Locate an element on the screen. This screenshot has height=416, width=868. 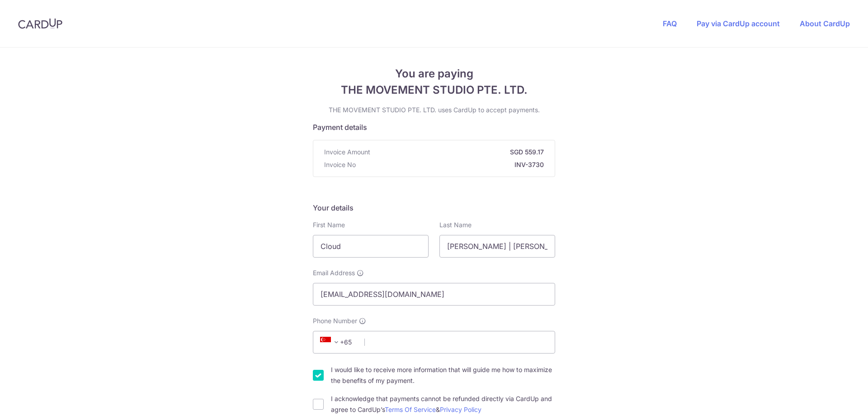
a: Terms Of Service is located at coordinates (410, 409).